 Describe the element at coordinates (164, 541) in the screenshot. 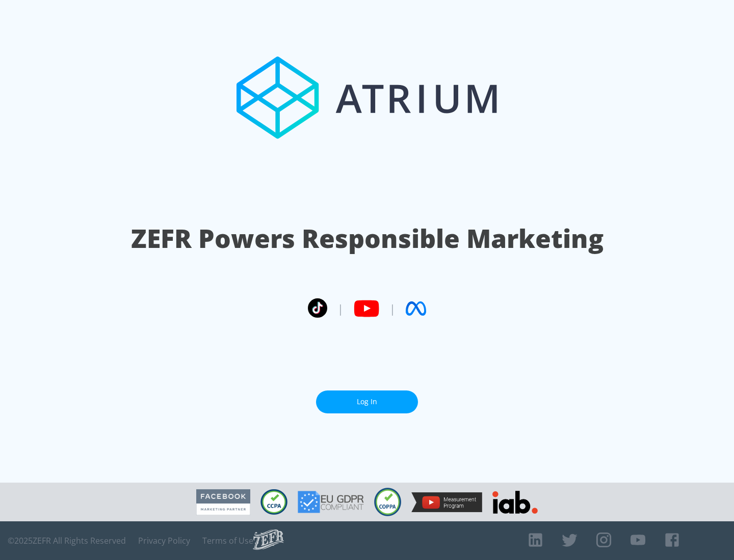

I see `a: Privacy Policy` at that location.